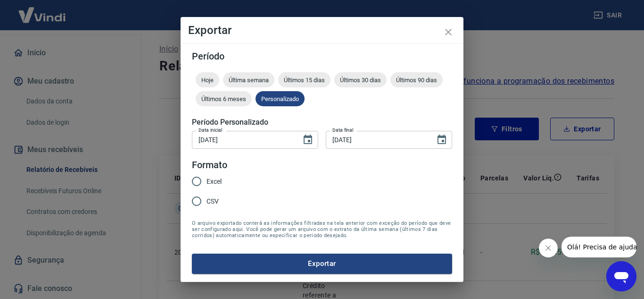  What do you see at coordinates (212, 201) in the screenshot?
I see `span: CSV` at bounding box center [212, 201].